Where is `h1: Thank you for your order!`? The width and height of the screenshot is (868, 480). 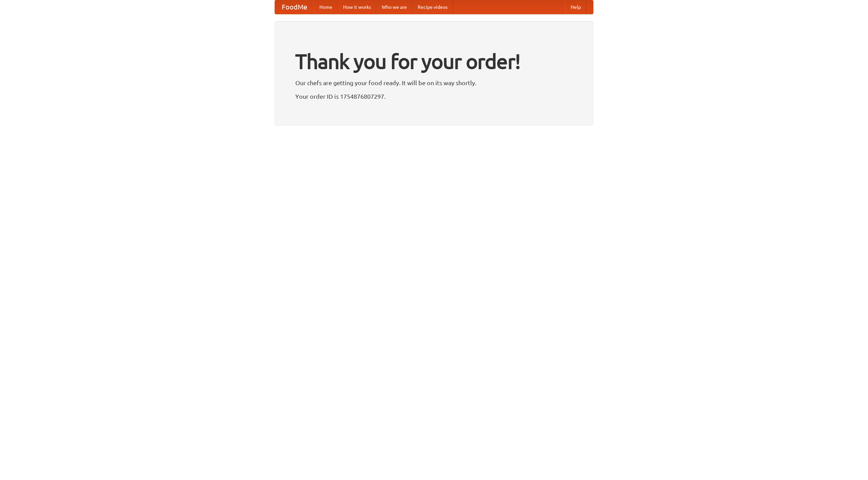
h1: Thank you for your order! is located at coordinates (434, 61).